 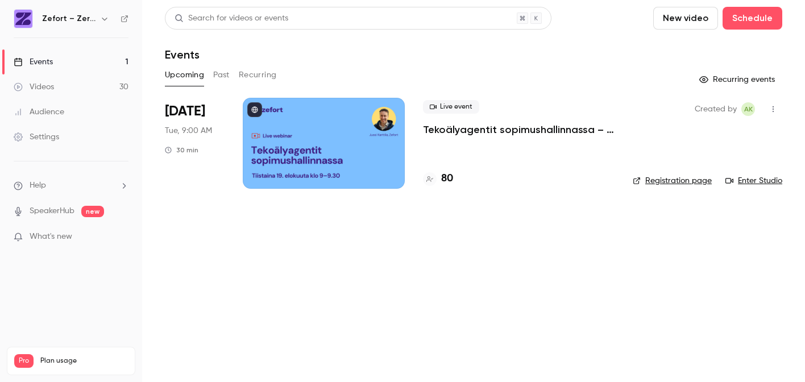 I want to click on p: Tekoälyagentit sopimushallinnassa – tästä kaikki puhuvat juuri nyt, so click(x=518, y=130).